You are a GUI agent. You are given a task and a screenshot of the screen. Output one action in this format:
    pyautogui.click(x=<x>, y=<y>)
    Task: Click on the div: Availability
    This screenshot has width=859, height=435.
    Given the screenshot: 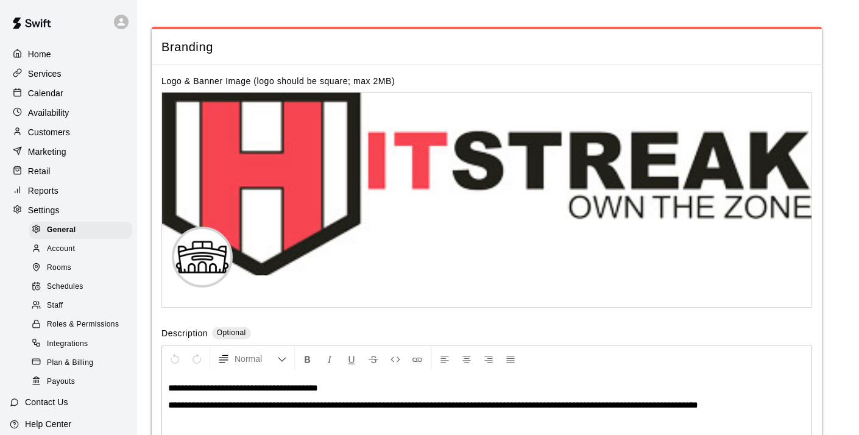 What is the action you would take?
    pyautogui.click(x=68, y=113)
    